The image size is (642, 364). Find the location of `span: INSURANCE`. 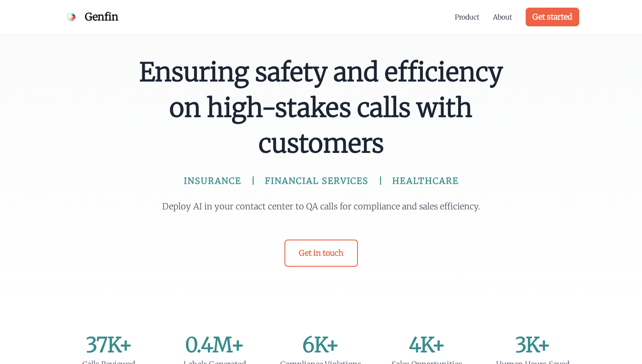

span: INSURANCE is located at coordinates (212, 181).